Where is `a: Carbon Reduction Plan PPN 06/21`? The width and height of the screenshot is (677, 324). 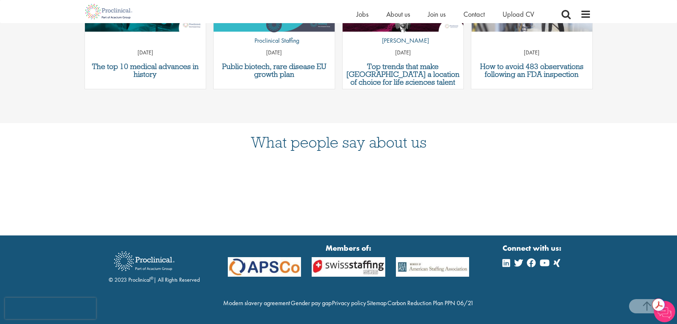 a: Carbon Reduction Plan PPN 06/21 is located at coordinates (430, 302).